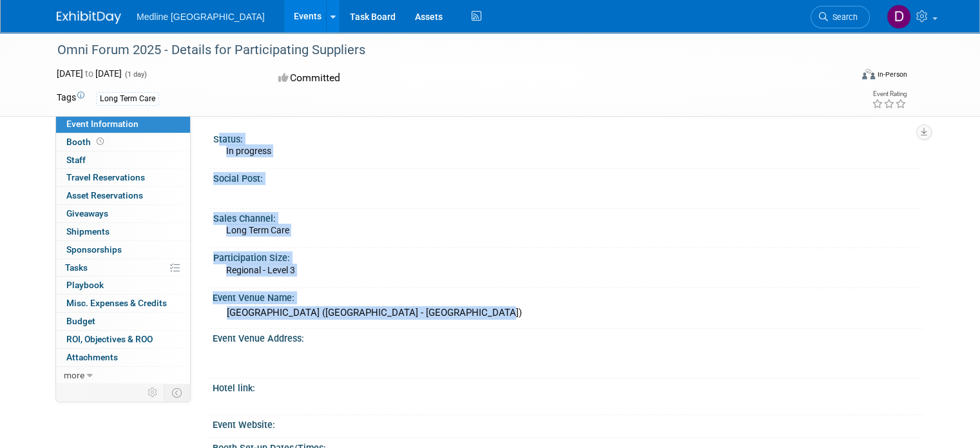 This screenshot has width=980, height=448. I want to click on a: Giveaways, so click(123, 213).